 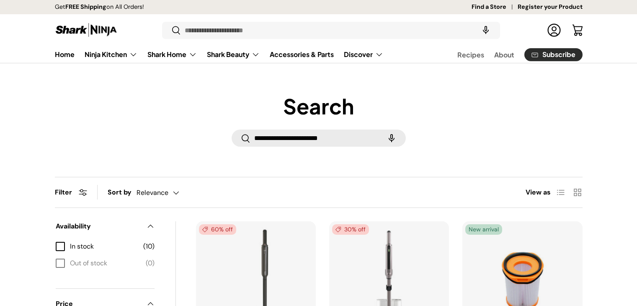 What do you see at coordinates (98, 226) in the screenshot?
I see `span: Availability` at bounding box center [98, 226].